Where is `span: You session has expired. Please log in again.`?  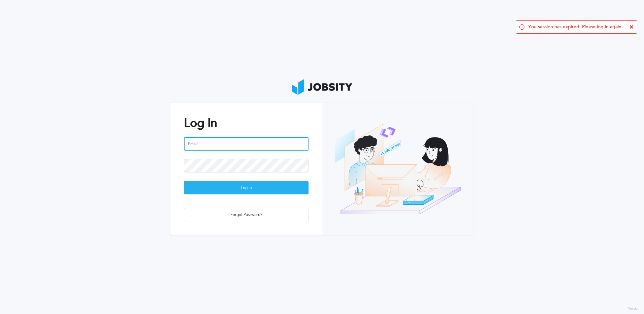 span: You session has expired. Please log in again. is located at coordinates (575, 27).